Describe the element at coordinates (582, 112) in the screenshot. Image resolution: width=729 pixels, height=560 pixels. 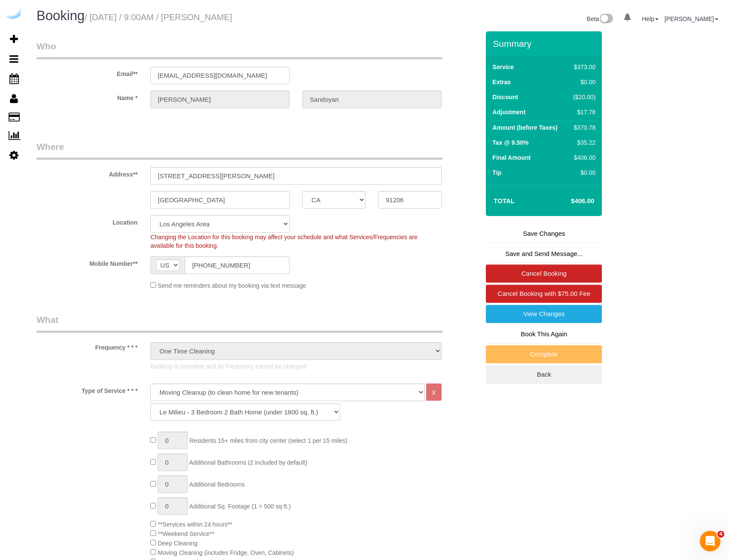
I see `div: $17.78` at that location.